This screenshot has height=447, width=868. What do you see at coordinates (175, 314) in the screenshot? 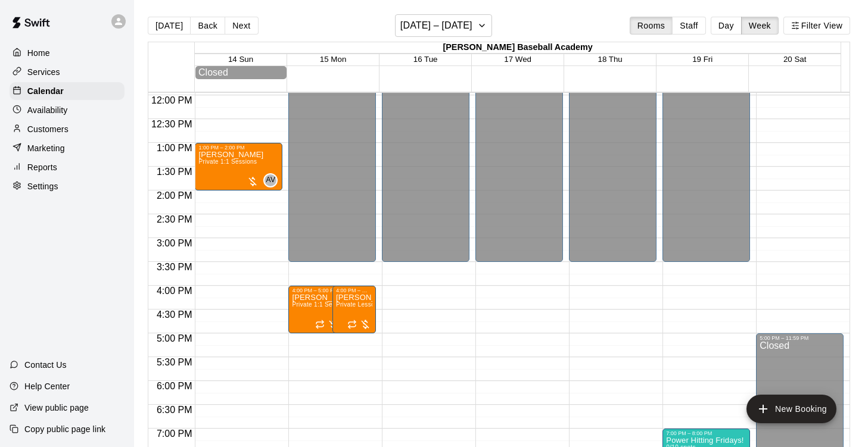
I see `span: 4:30 PM` at bounding box center [175, 314].